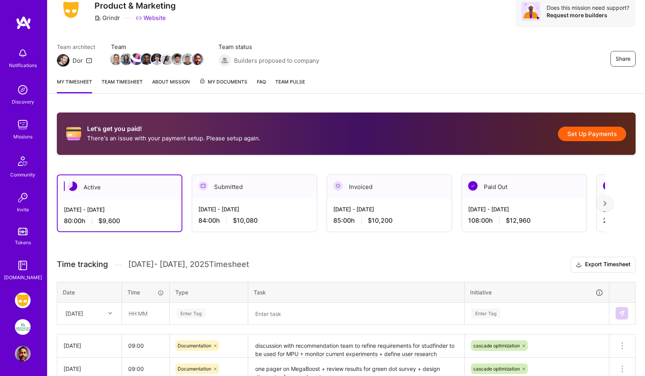  Describe the element at coordinates (23, 137) in the screenshot. I see `div: Missions` at that location.